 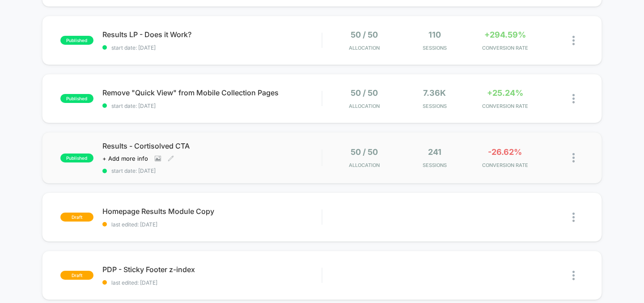 I want to click on span: -26.62%, so click(x=505, y=152).